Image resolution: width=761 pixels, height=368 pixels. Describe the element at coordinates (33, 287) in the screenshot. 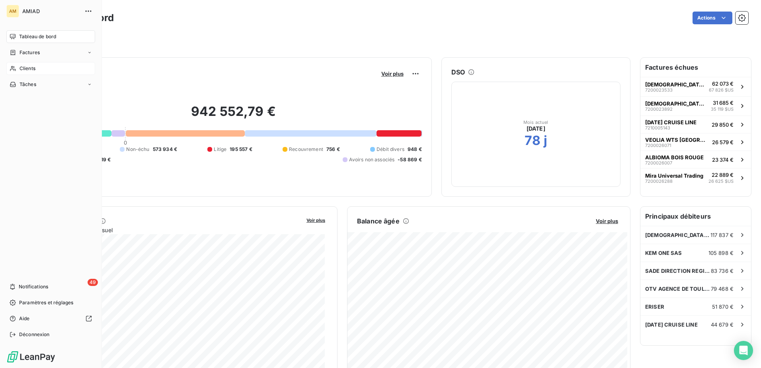

I see `span: Notifications` at that location.